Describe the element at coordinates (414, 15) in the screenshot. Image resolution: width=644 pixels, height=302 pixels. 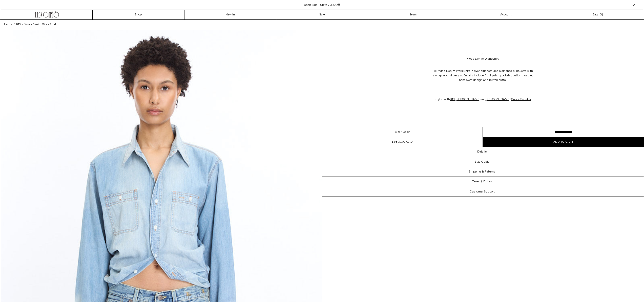
I see `a: Search` at that location.